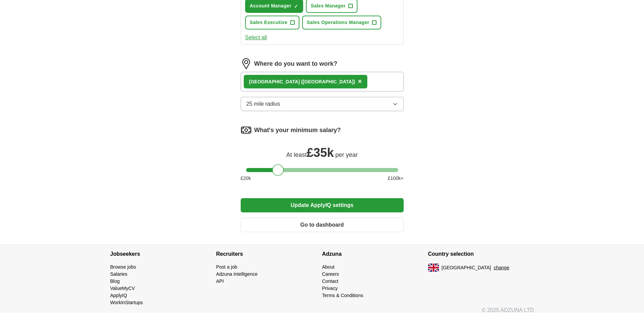  I want to click on span: Account Manager, so click(270, 6).